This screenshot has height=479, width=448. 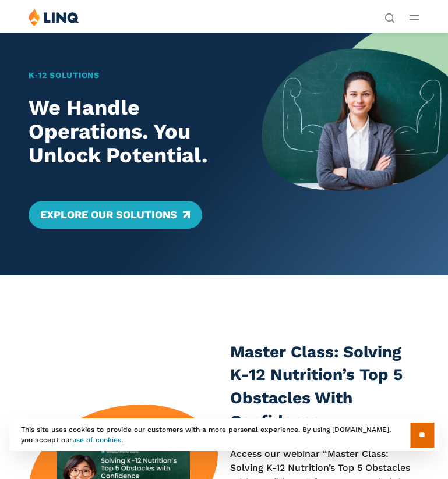 I want to click on a: use of cookies., so click(x=97, y=440).